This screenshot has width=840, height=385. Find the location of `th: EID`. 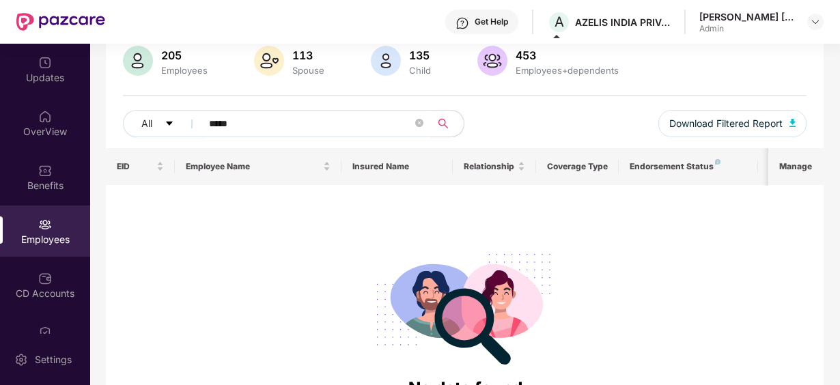

th: EID is located at coordinates (141, 167).